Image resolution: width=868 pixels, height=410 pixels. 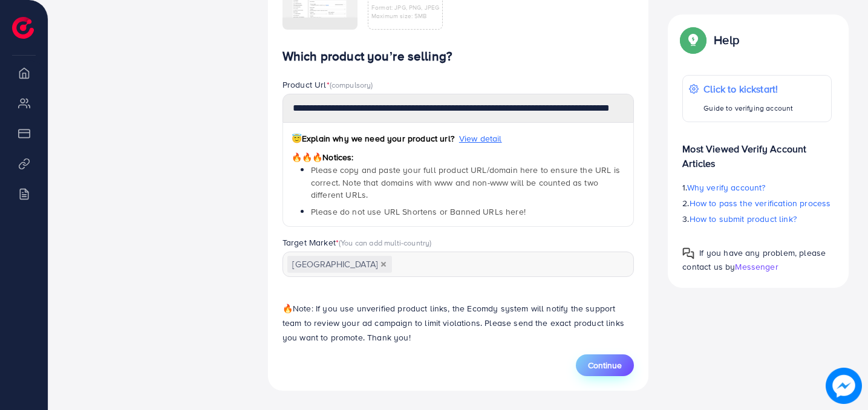 I want to click on span: (You can add multi-country), so click(x=385, y=243).